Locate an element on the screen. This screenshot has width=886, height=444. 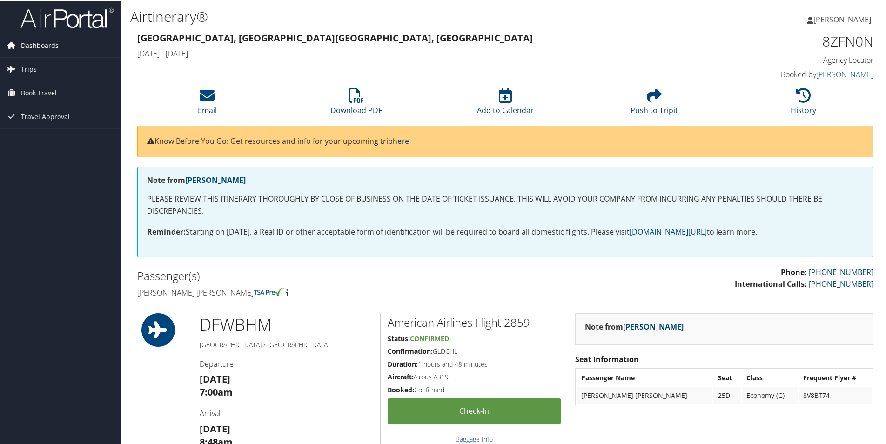
h2: Passenger(s) is located at coordinates (318, 275).